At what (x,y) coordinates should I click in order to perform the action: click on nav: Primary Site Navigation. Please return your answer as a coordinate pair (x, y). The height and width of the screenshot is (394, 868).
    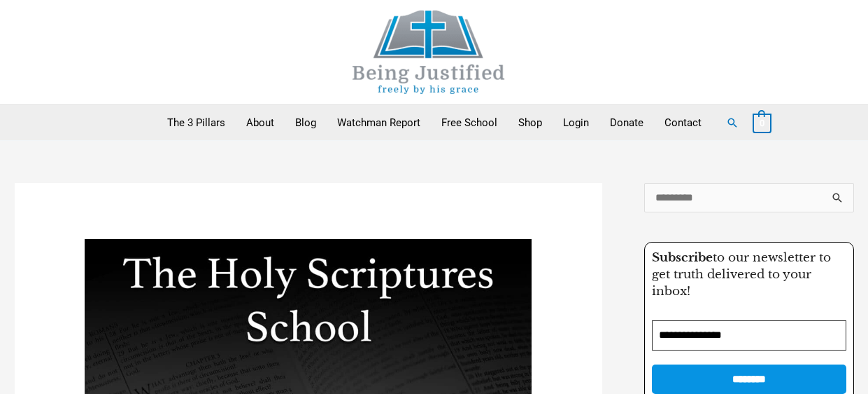
    Looking at the image, I should click on (434, 123).